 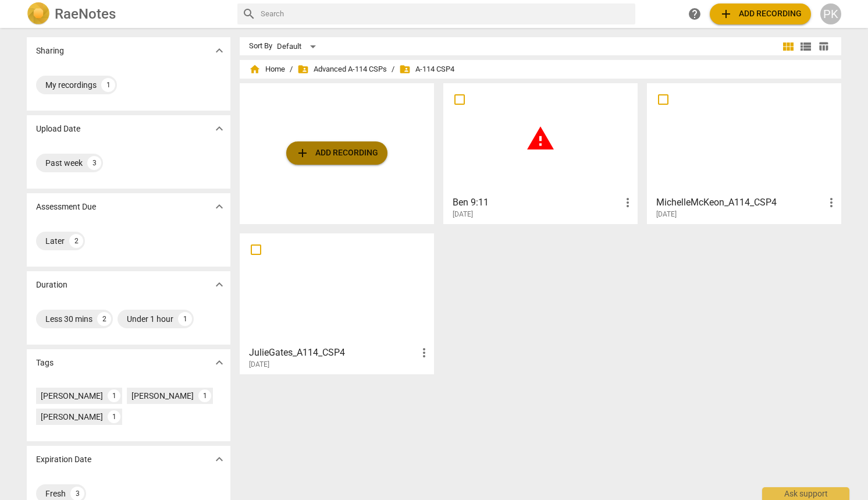 What do you see at coordinates (38, 14) in the screenshot?
I see `img: Logo` at bounding box center [38, 14].